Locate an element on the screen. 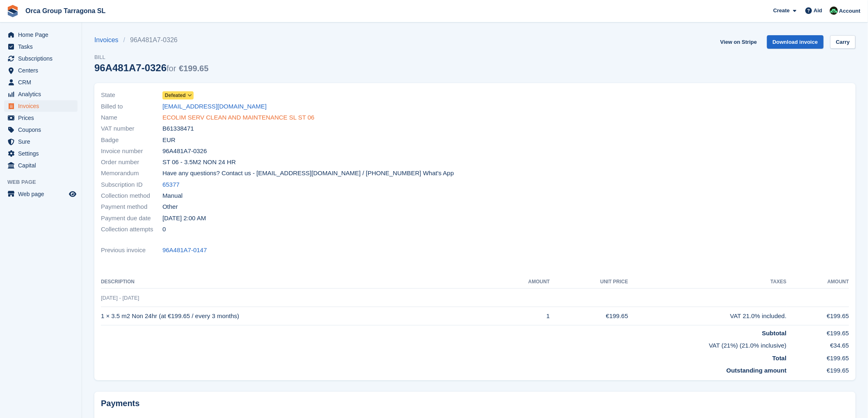 The image size is (868, 418). font: State is located at coordinates (108, 95).